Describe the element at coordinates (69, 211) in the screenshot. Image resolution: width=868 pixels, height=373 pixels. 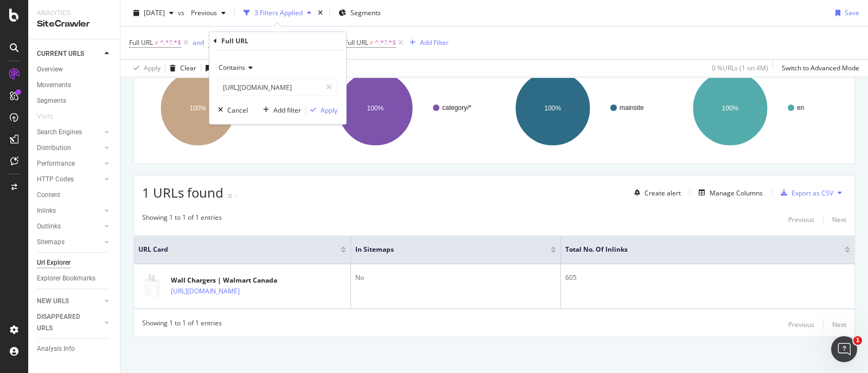
I see `a: Inlinks` at that location.